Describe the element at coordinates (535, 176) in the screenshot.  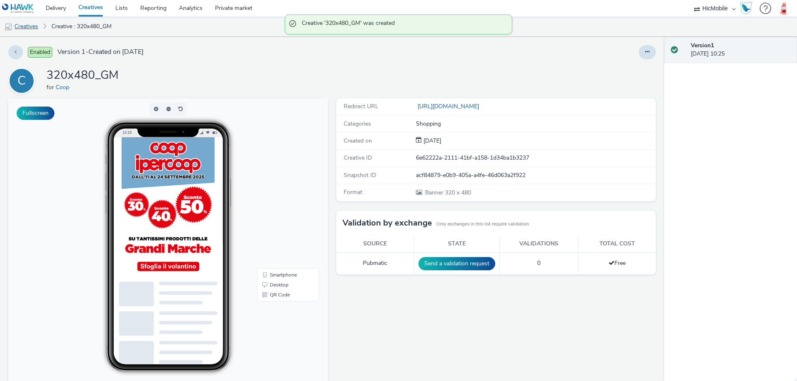
I see `div: acf84879-e0b9-405a-a4fe-46d063a2f922` at that location.